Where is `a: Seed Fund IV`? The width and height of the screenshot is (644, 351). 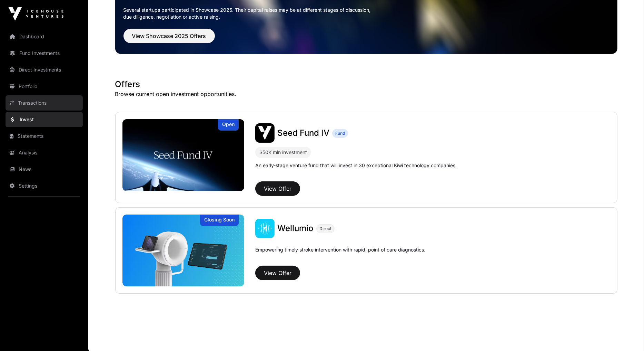
a: Seed Fund IV is located at coordinates (303, 133).